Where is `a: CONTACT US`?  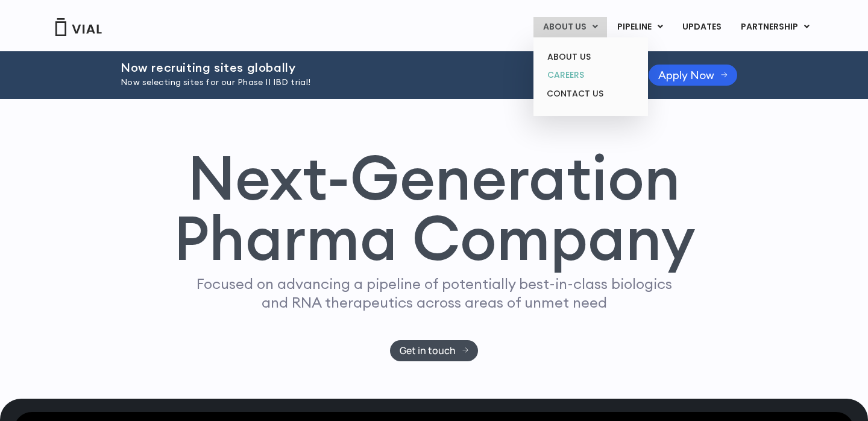 a: CONTACT US is located at coordinates (590, 94).